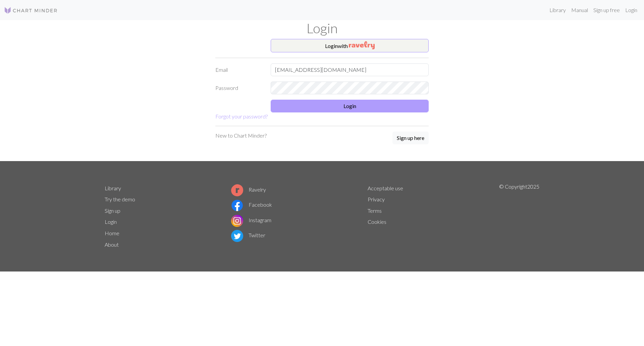 The image size is (644, 346). I want to click on a: Facebook, so click(251, 204).